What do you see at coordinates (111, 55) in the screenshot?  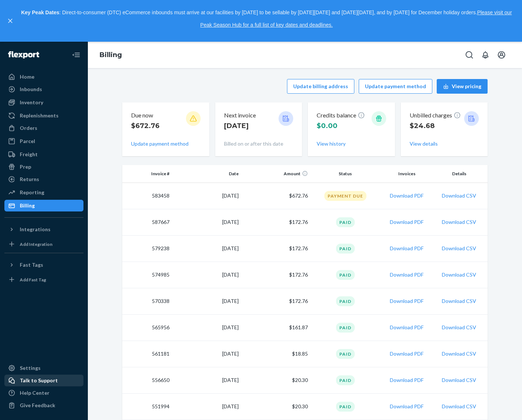 I see `ol: breadcrumbs` at bounding box center [111, 55].